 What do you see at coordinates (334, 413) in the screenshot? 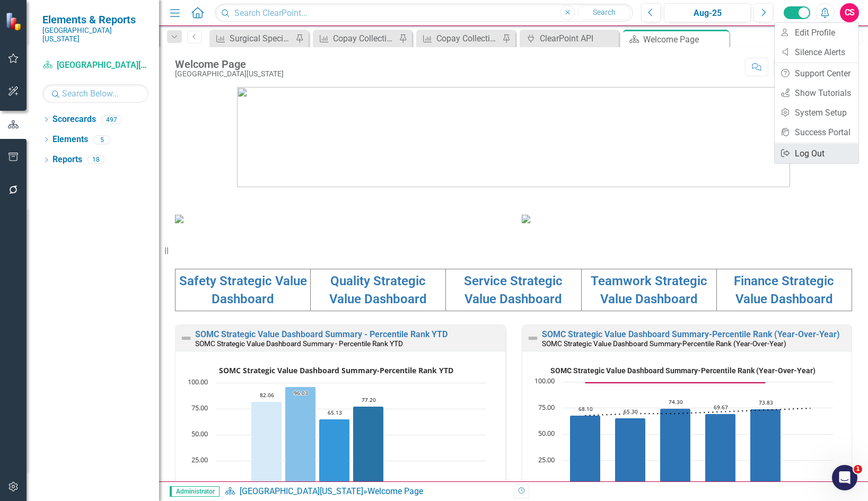
I see `text: 65.13` at bounding box center [334, 413].